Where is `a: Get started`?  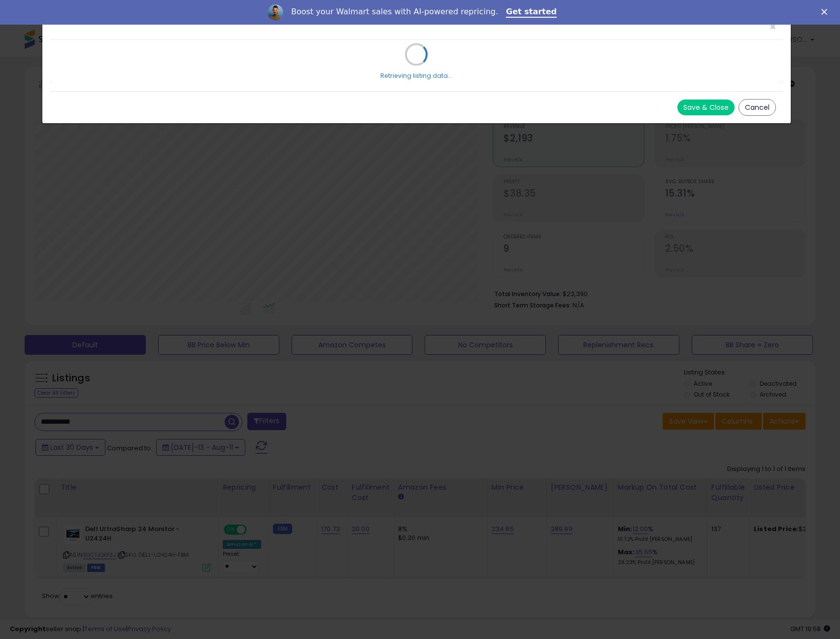
a: Get started is located at coordinates (531, 12).